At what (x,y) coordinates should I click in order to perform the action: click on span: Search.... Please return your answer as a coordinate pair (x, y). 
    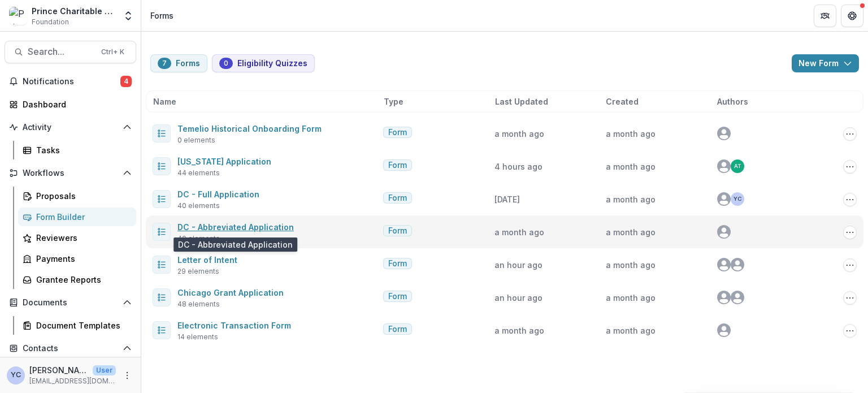
    Looking at the image, I should click on (61, 51).